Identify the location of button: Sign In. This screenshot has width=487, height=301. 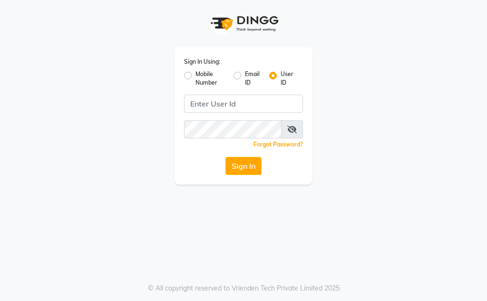
(244, 166).